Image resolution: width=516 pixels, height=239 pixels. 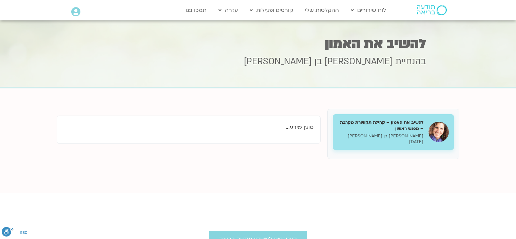 I want to click on h5: להשיב את האמון – קהילת תקשורת מקרבת – מפגש ראשון, so click(x=381, y=125).